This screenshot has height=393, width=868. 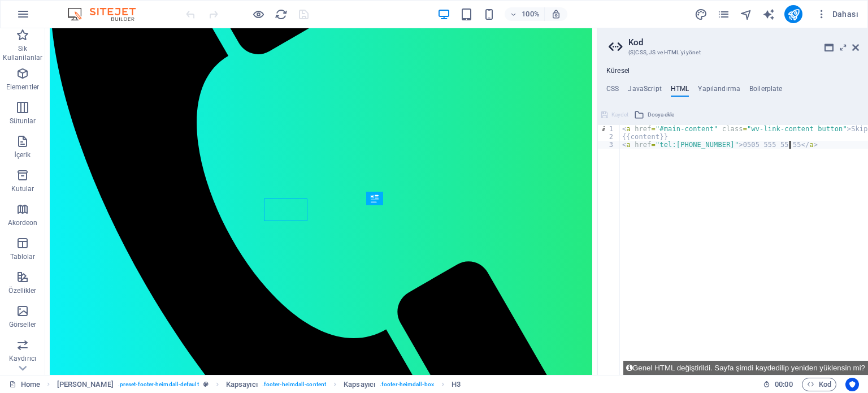 I want to click on i: Tasarım (Ctrl+Alt+Y), so click(x=701, y=14).